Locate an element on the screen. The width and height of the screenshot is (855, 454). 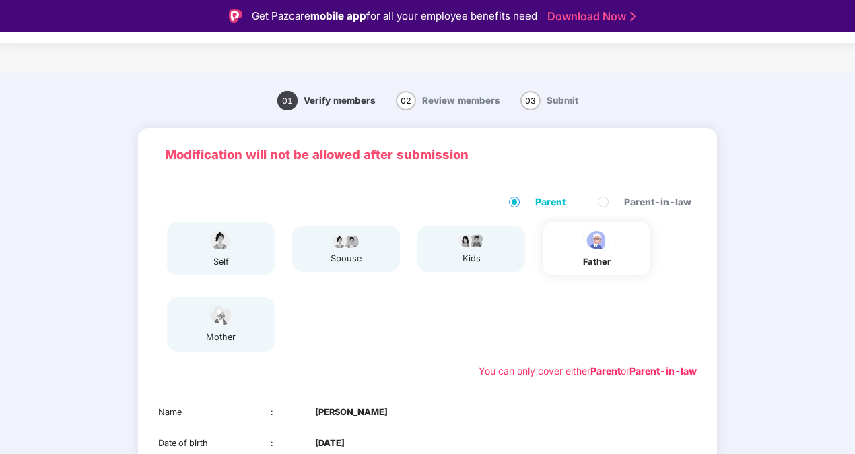
b: Parent-in-law is located at coordinates (663, 370).